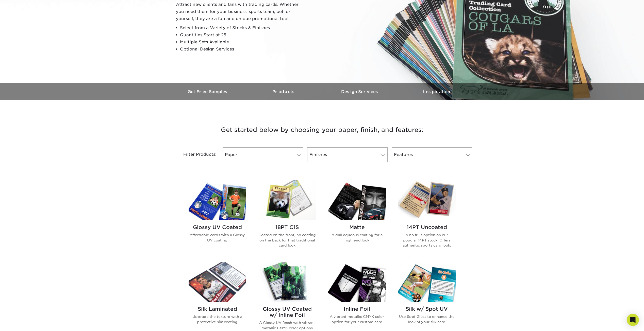 The image size is (644, 331). Describe the element at coordinates (241, 42) in the screenshot. I see `li: Multiple Sets Available` at that location.